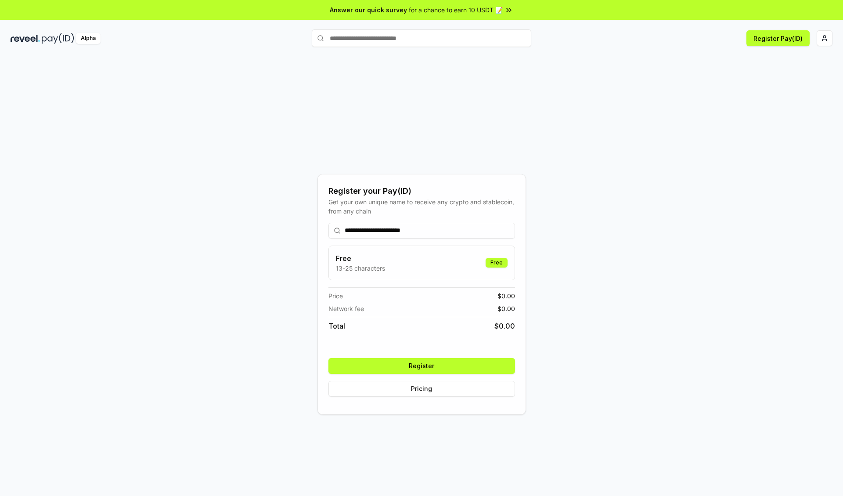 Image resolution: width=843 pixels, height=496 pixels. Describe the element at coordinates (422, 191) in the screenshot. I see `div: Register your Pay(ID)` at that location.